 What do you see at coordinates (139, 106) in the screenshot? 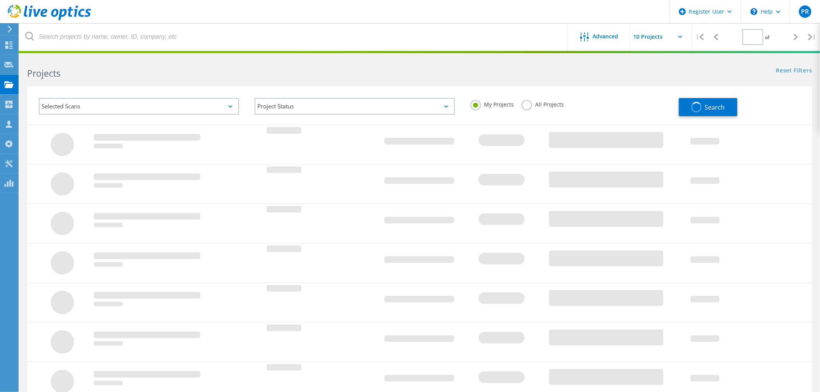
I see `div: Selected Scans` at bounding box center [139, 106].